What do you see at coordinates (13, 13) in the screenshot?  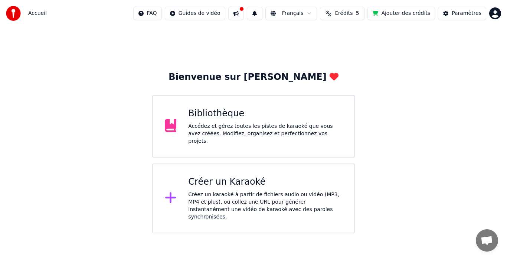 I see `img: youka` at bounding box center [13, 13].